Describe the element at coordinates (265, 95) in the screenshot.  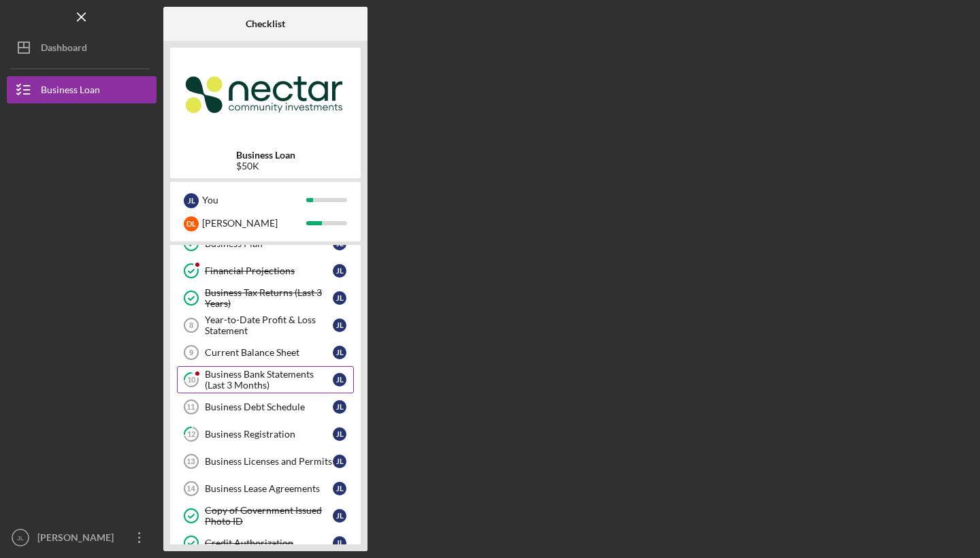
I see `img: Product logo` at that location.